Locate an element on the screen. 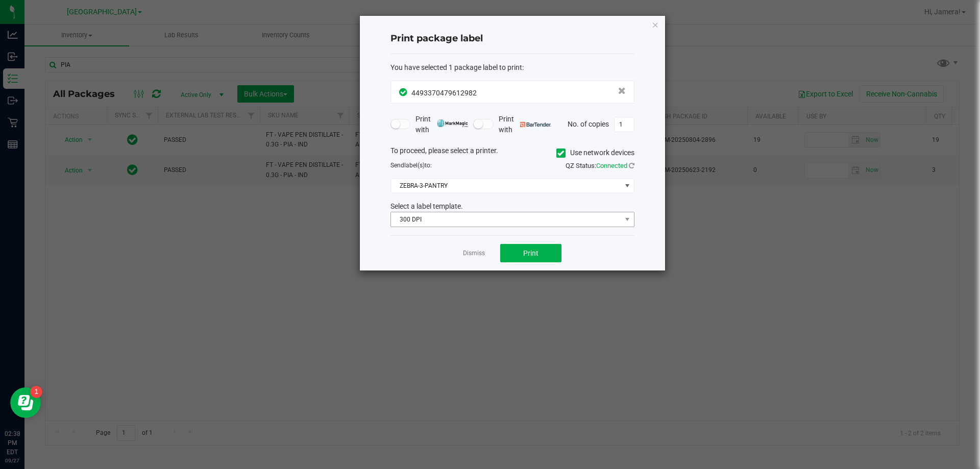 This screenshot has height=469, width=980. span: No. of copies is located at coordinates (588, 123).